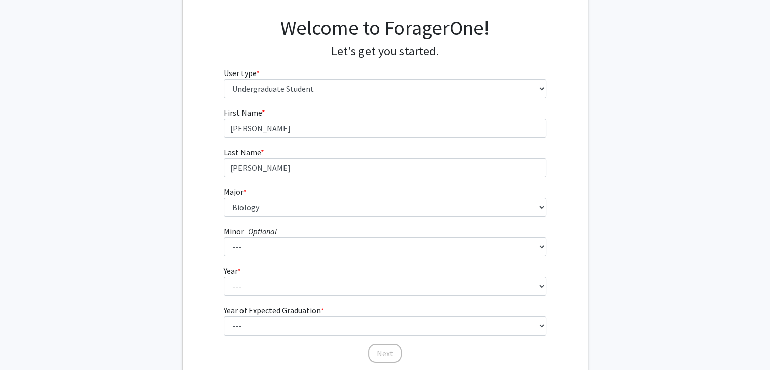 The height and width of the screenshot is (370, 770). Describe the element at coordinates (274, 310) in the screenshot. I see `label: Year of Expected Graduation` at that location.